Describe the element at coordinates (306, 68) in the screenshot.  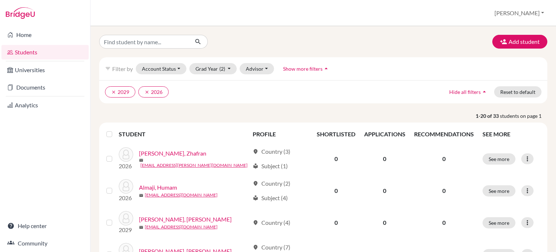
I see `button: Show more filtersarrow_drop_up` at that location.